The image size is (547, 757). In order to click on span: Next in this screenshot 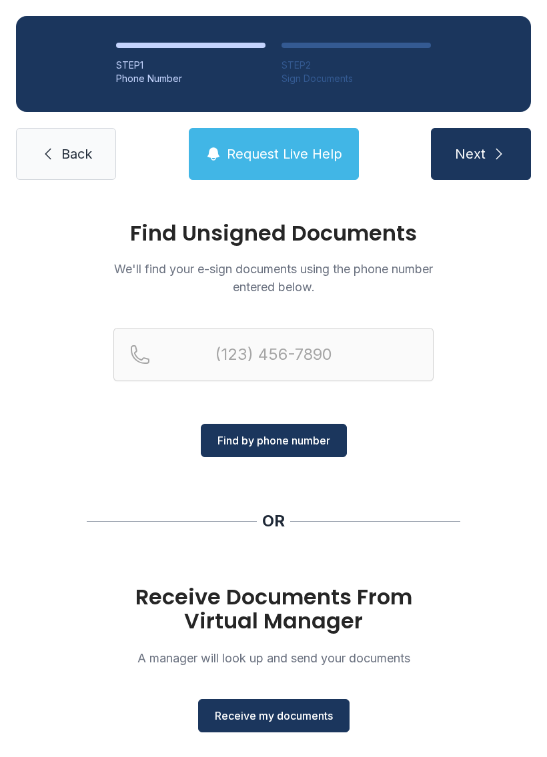, I will do `click(470, 154)`.